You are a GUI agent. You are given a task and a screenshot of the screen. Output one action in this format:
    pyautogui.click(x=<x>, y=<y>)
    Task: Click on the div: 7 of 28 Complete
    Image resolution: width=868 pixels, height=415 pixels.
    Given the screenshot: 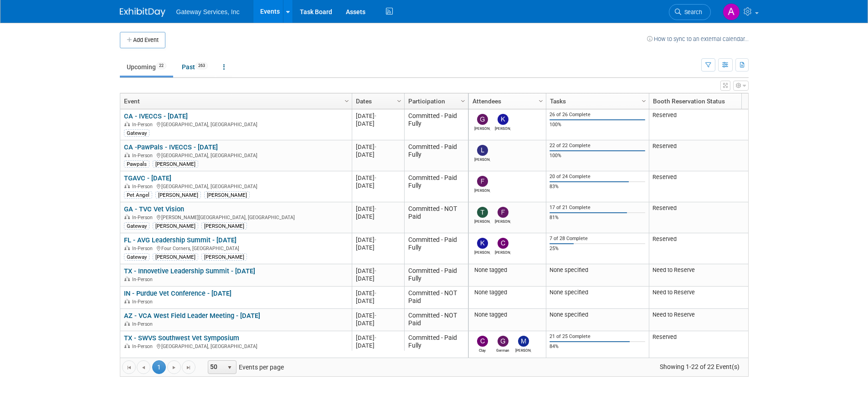 What is the action you would take?
    pyautogui.click(x=598, y=239)
    